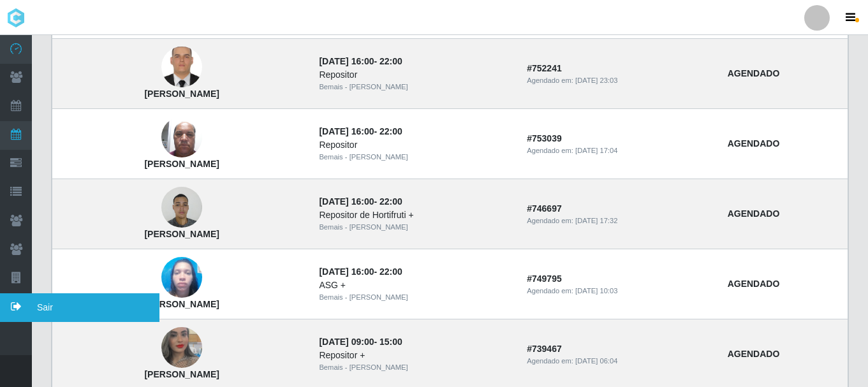 The image size is (868, 387). Describe the element at coordinates (182, 348) in the screenshot. I see `img: Miriam Daniela de Lima` at that location.